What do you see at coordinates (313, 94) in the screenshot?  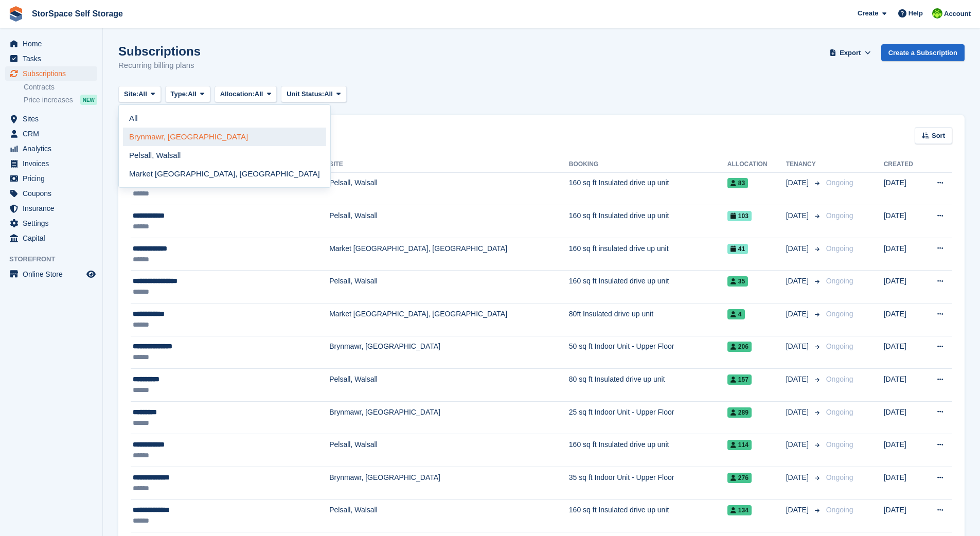 I see `button: Unit Status: All` at bounding box center [313, 94].